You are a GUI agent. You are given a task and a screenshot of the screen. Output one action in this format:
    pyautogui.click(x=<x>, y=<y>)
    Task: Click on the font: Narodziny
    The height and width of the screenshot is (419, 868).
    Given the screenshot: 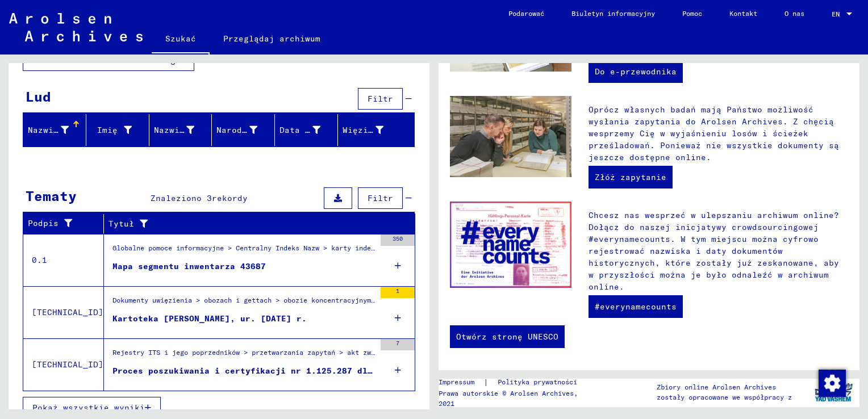 What is the action you would take?
    pyautogui.click(x=239, y=130)
    